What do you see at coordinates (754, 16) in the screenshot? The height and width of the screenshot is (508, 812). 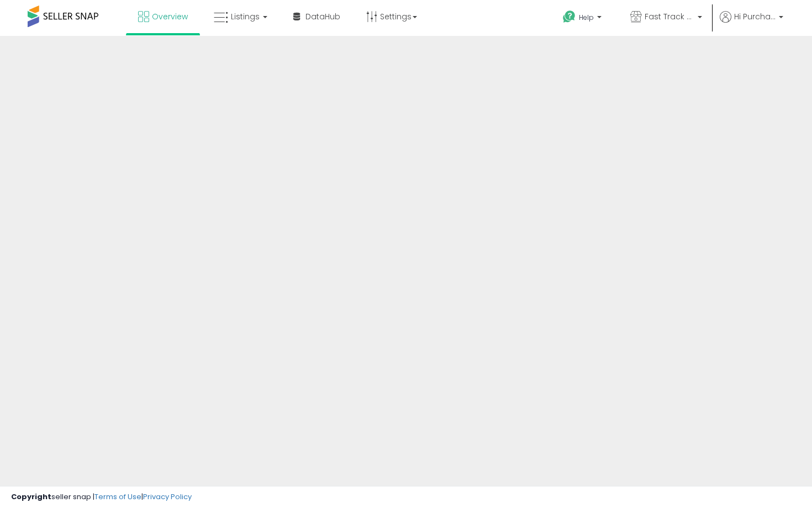 I see `span: Hi Purchase` at bounding box center [754, 16].